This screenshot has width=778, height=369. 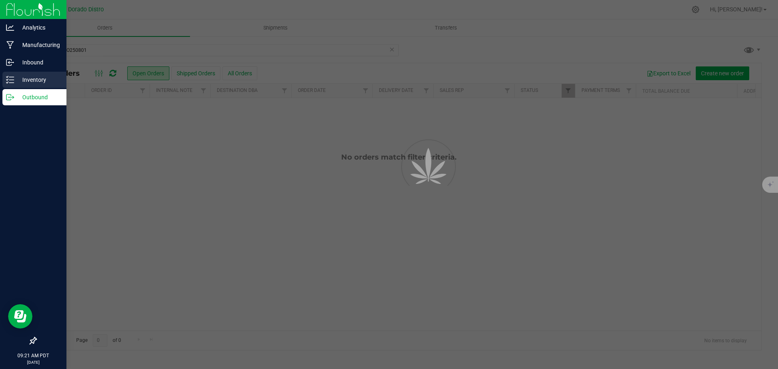 I want to click on p: Analytics, so click(x=38, y=28).